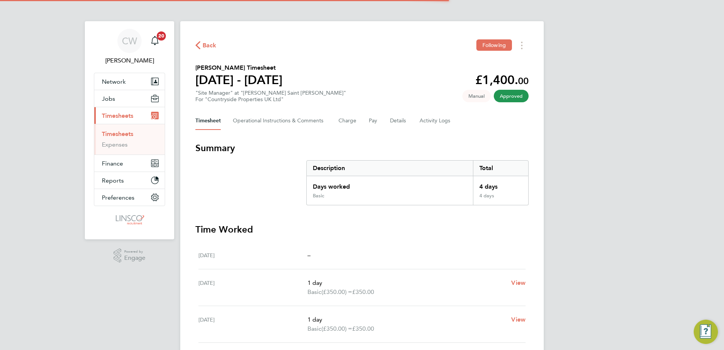  I want to click on span: Jobs, so click(108, 98).